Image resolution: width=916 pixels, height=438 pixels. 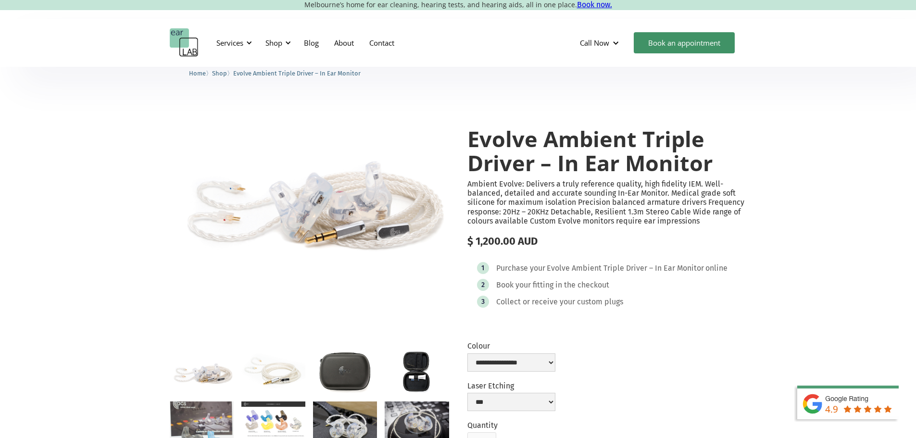 What do you see at coordinates (297, 73) in the screenshot?
I see `a: Evolve Ambient Triple Driver – In Ear Monitor` at bounding box center [297, 73].